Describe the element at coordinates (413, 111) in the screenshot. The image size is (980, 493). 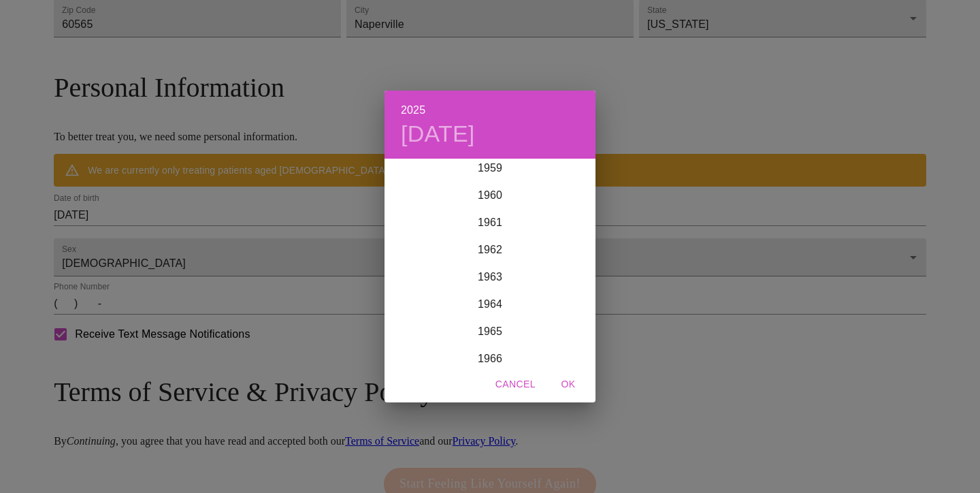
I see `h6: 2025` at that location.